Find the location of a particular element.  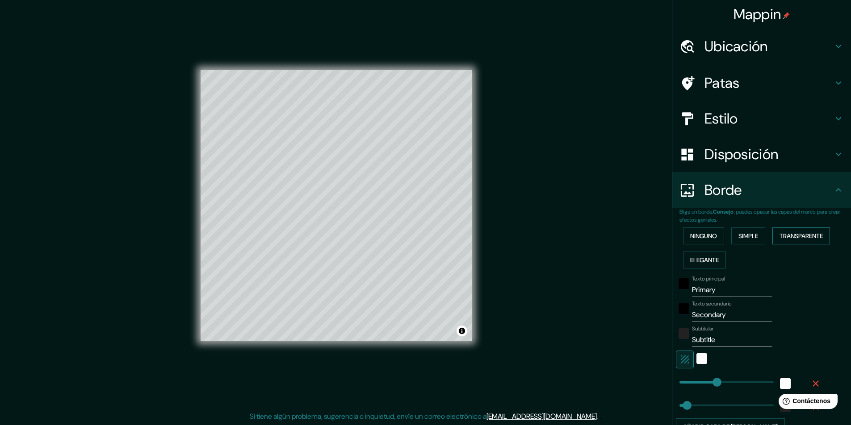

font: Ninguno is located at coordinates (703, 236).